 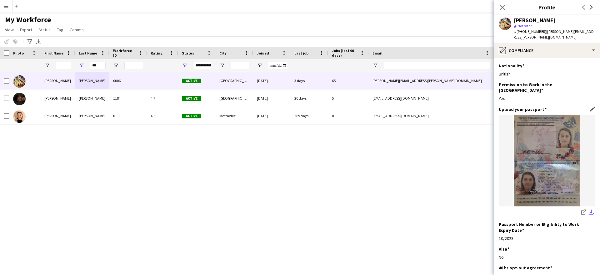 What do you see at coordinates (240, 65) in the screenshot?
I see `input: City Filter Input` at bounding box center [240, 65].